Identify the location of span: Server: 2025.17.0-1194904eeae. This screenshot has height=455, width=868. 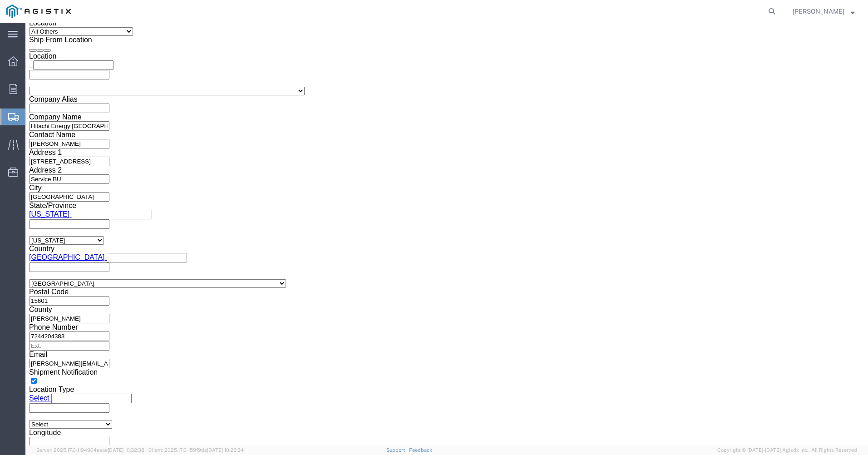
(90, 450).